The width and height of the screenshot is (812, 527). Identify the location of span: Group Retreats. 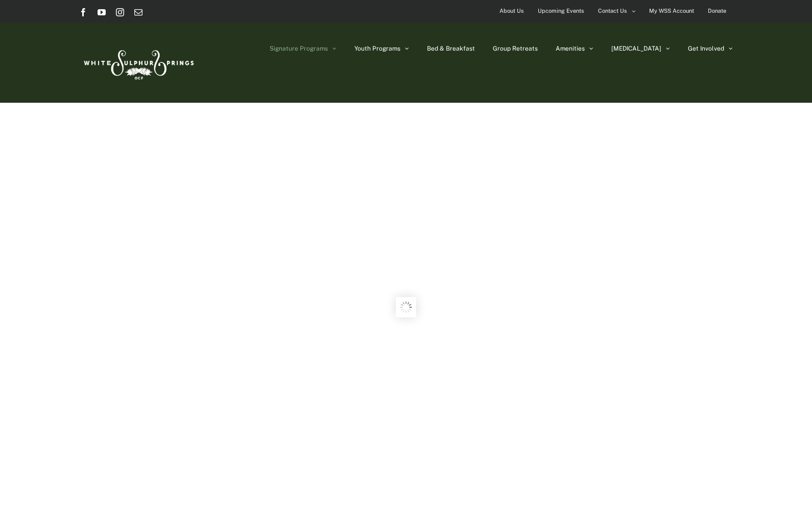
(515, 49).